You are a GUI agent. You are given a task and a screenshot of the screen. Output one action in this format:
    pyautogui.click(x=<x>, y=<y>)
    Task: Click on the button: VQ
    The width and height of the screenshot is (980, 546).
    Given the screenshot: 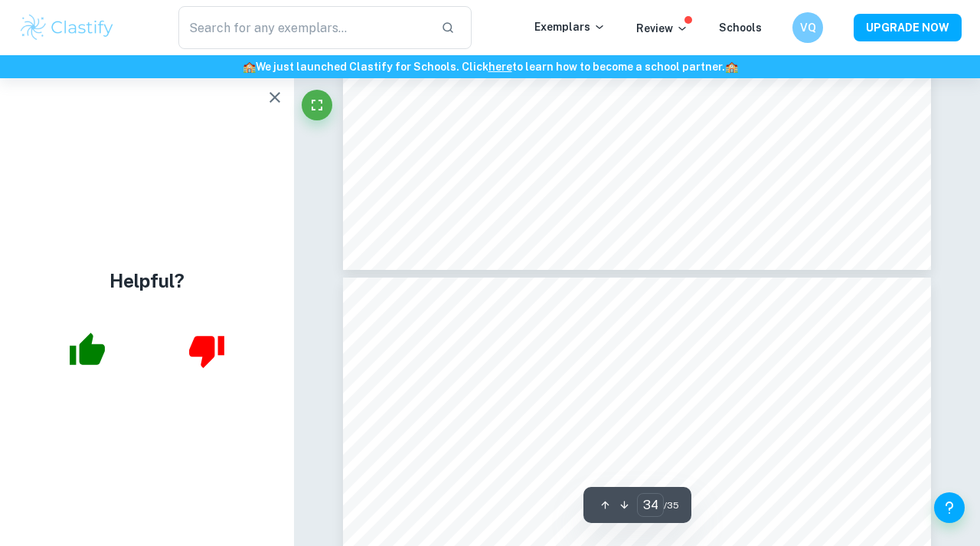 What is the action you would take?
    pyautogui.click(x=808, y=28)
    